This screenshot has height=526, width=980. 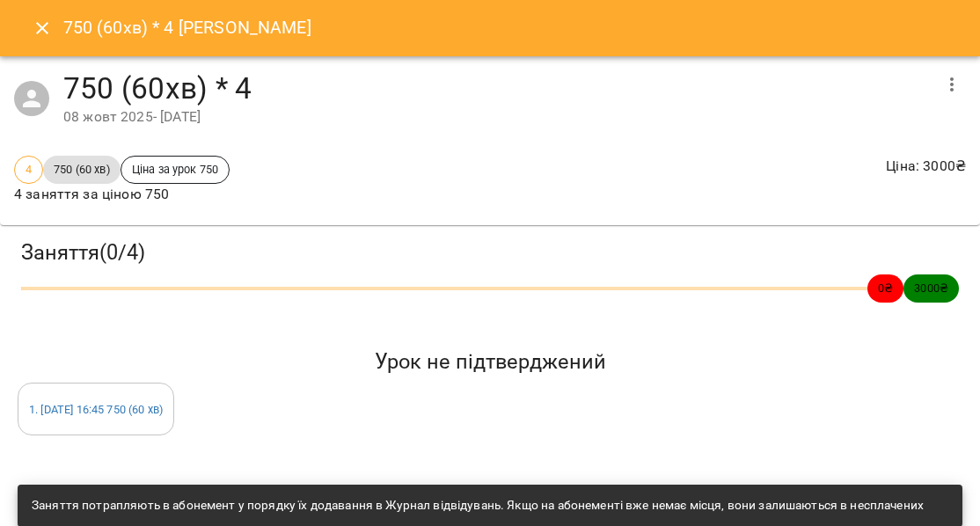 What do you see at coordinates (931, 287) in the screenshot?
I see `span: 3000 ₴` at bounding box center [931, 287].